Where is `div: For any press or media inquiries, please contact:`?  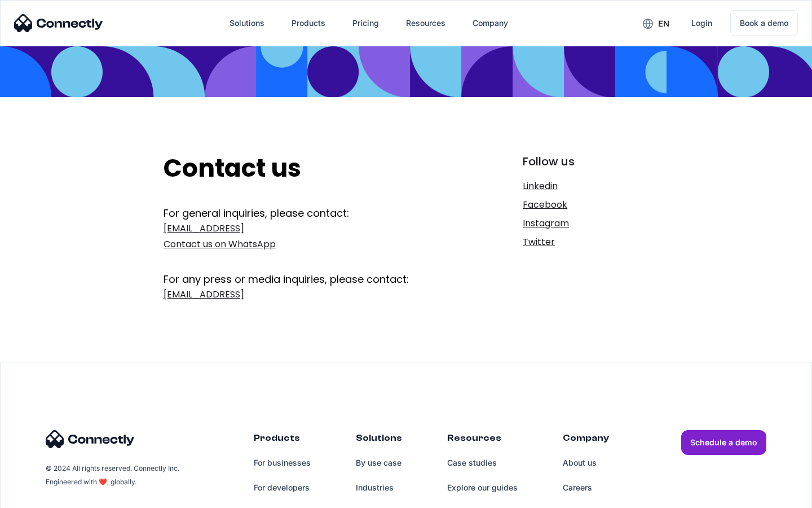
div: For any press or media inquiries, please contact: is located at coordinates (307, 270).